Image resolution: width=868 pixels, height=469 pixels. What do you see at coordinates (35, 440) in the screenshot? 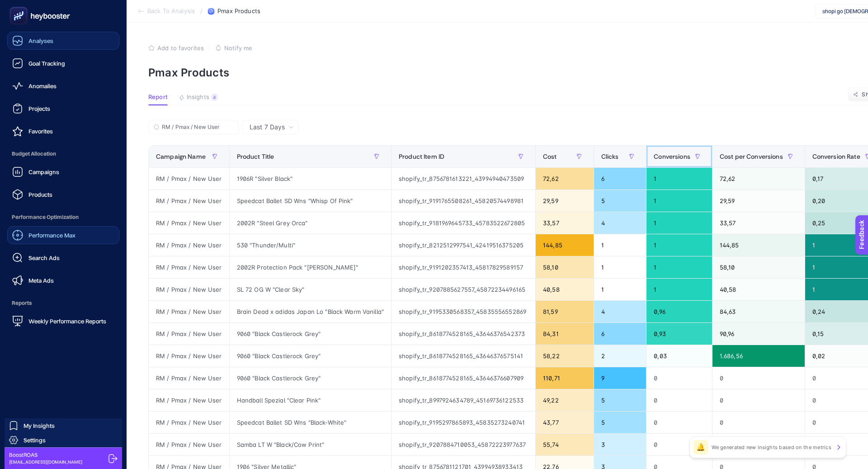
I see `span: Settings` at bounding box center [35, 440].